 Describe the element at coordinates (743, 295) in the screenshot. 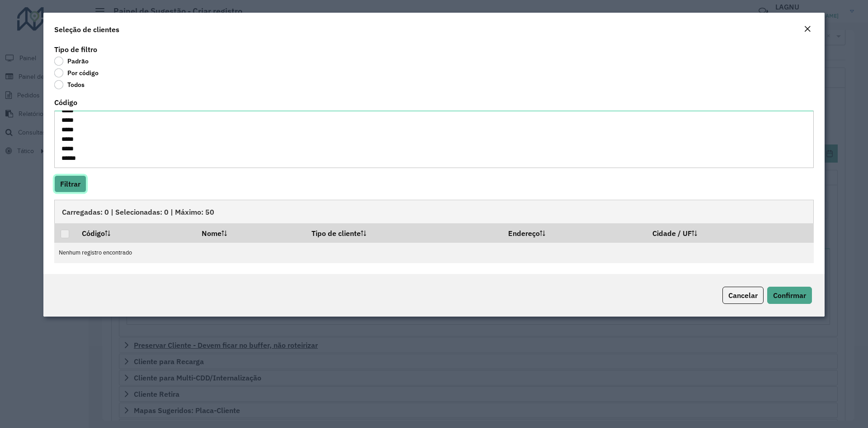

I see `button: Cancelar` at that location.